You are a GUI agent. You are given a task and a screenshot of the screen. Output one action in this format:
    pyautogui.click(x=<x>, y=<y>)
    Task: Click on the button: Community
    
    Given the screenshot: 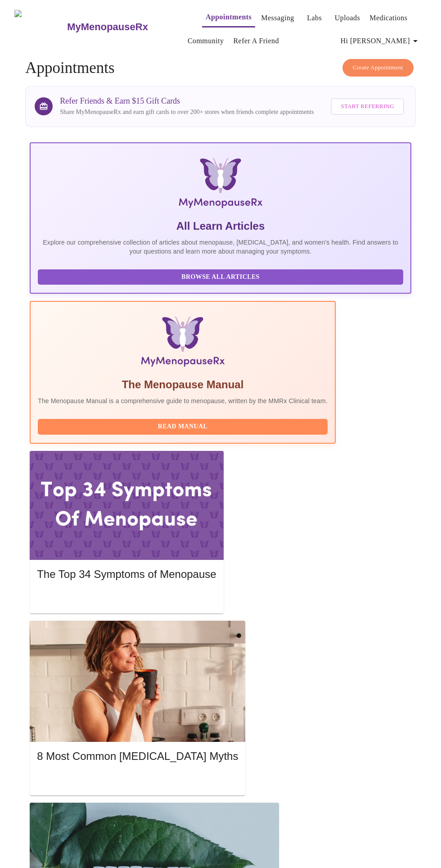 What is the action you would take?
    pyautogui.click(x=206, y=41)
    